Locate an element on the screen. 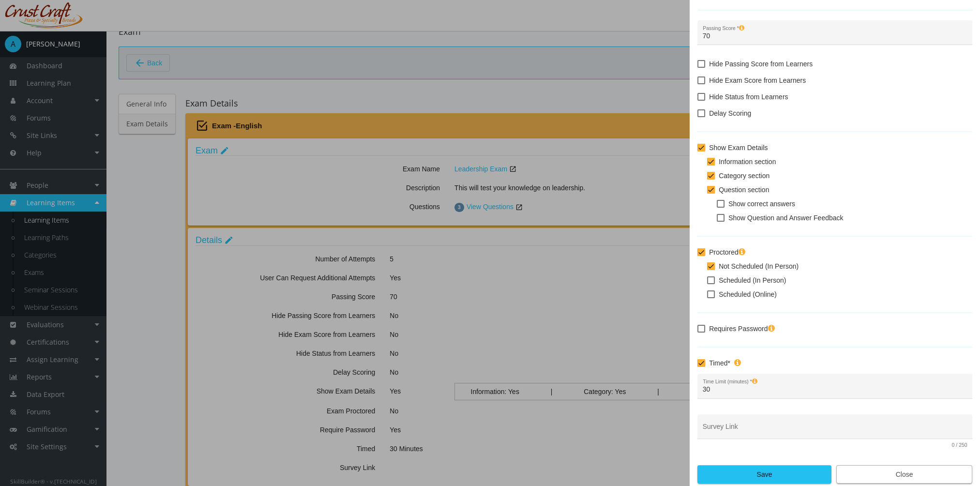 The image size is (980, 486). span: Hide Exam Score from Learners is located at coordinates (757, 80).